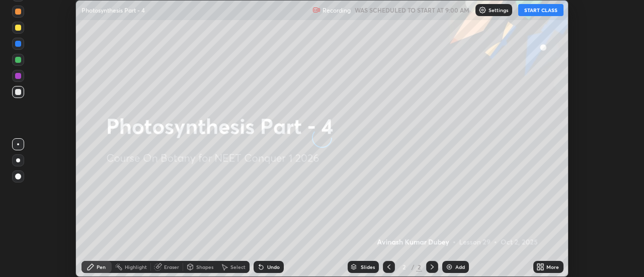 The width and height of the screenshot is (644, 277). What do you see at coordinates (482, 10) in the screenshot?
I see `img: class-settings-icons` at bounding box center [482, 10].